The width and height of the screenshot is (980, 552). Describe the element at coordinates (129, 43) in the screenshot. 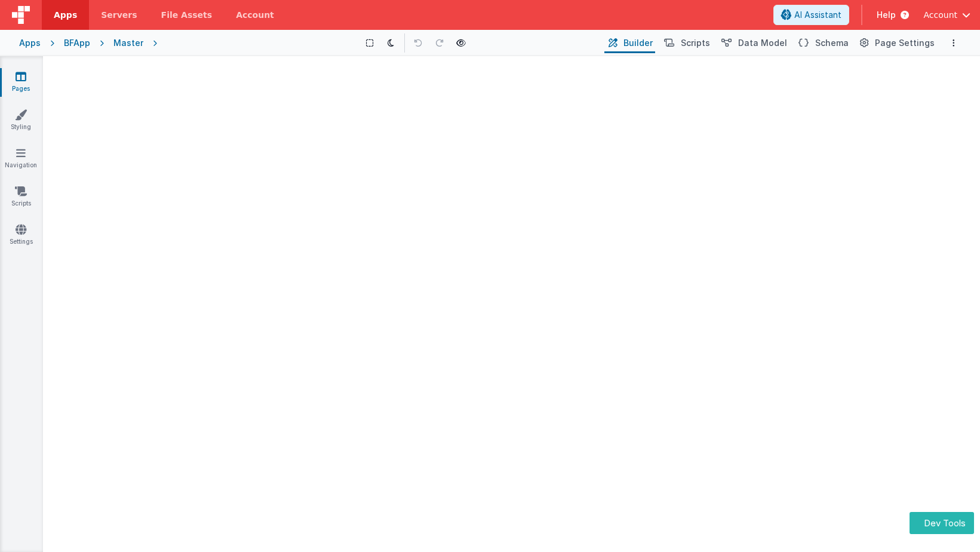

I see `div: Master` at that location.